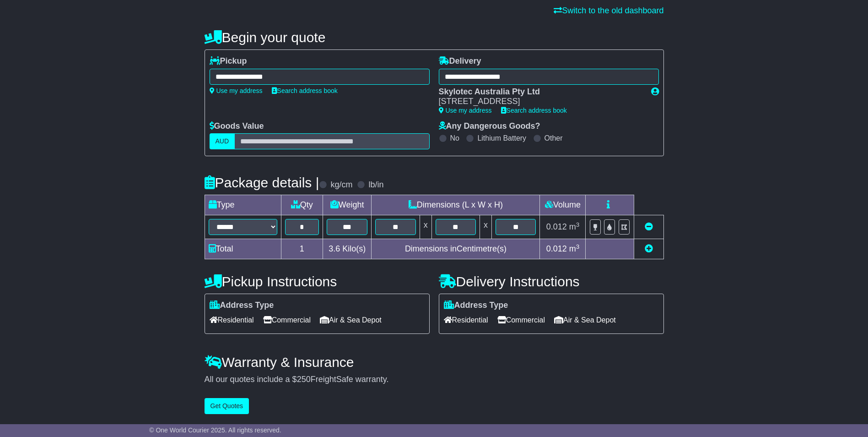  Describe the element at coordinates (541, 92) in the screenshot. I see `div: Skylotec Australia Pty Ltd` at that location.